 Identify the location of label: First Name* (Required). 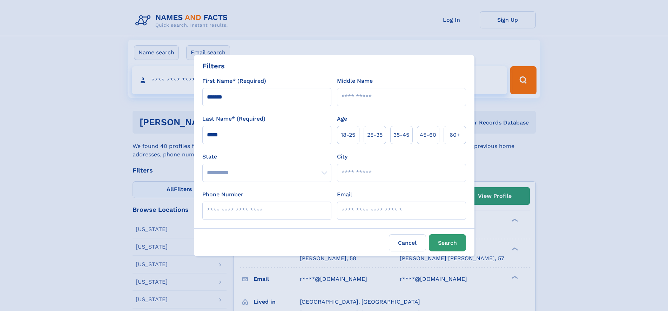
(234, 81).